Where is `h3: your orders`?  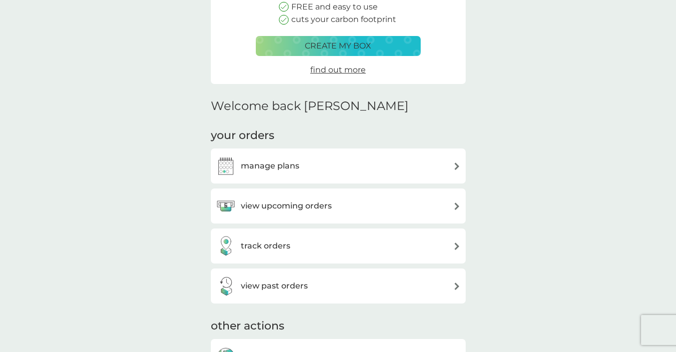 h3: your orders is located at coordinates (242, 135).